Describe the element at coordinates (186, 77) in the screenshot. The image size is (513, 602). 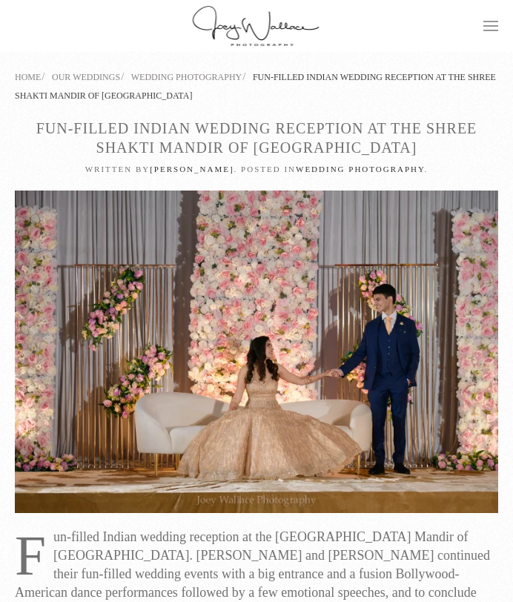
I see `span: Wedding Photography` at that location.